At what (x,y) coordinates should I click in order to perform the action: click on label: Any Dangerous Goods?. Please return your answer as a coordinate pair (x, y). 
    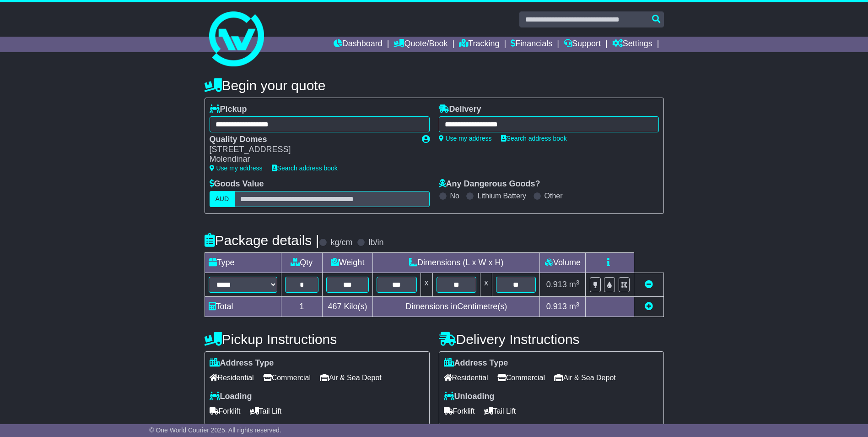
    Looking at the image, I should click on (489, 184).